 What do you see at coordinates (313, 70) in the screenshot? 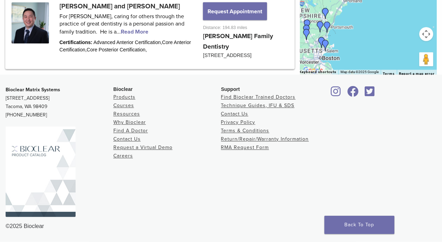
I see `a: Open this area in Google Maps (opens a new window)` at bounding box center [313, 70].